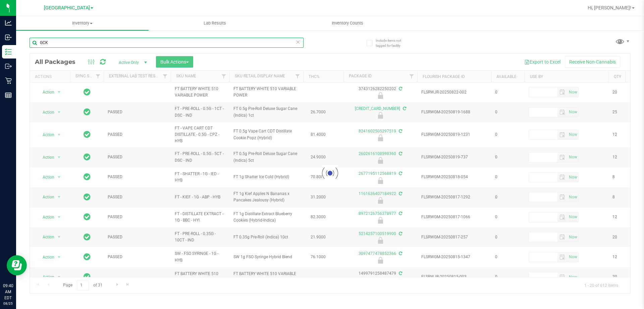 This screenshot has width=644, height=309. Describe the element at coordinates (9, 52) in the screenshot. I see `inline-svg: Inventory` at that location.